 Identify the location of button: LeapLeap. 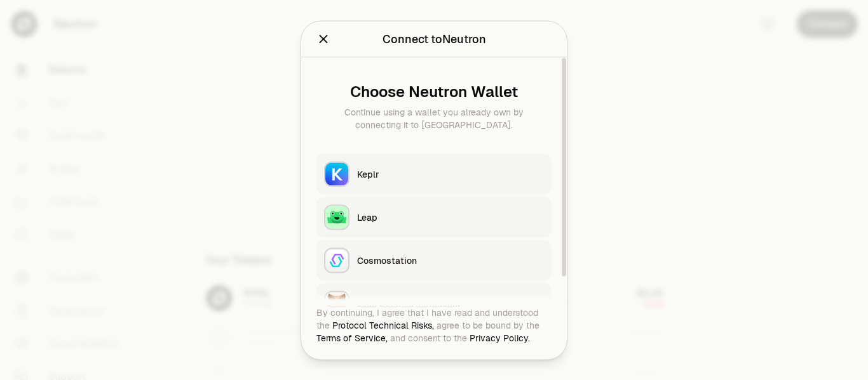
(434, 217).